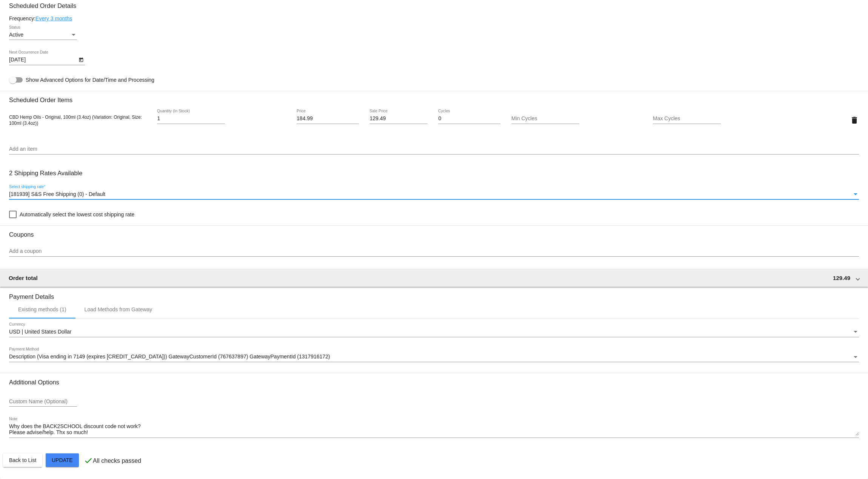 The width and height of the screenshot is (868, 479). What do you see at coordinates (81, 59) in the screenshot?
I see `button: Open calendar` at bounding box center [81, 59].